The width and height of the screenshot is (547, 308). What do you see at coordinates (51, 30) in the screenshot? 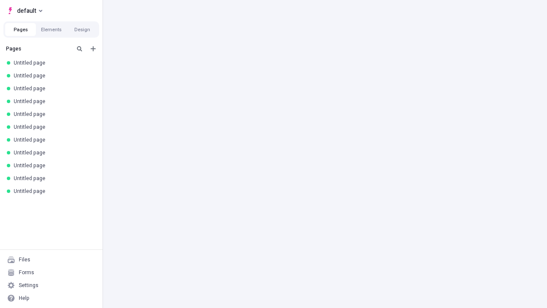
I see `button: Elements` at bounding box center [51, 30].